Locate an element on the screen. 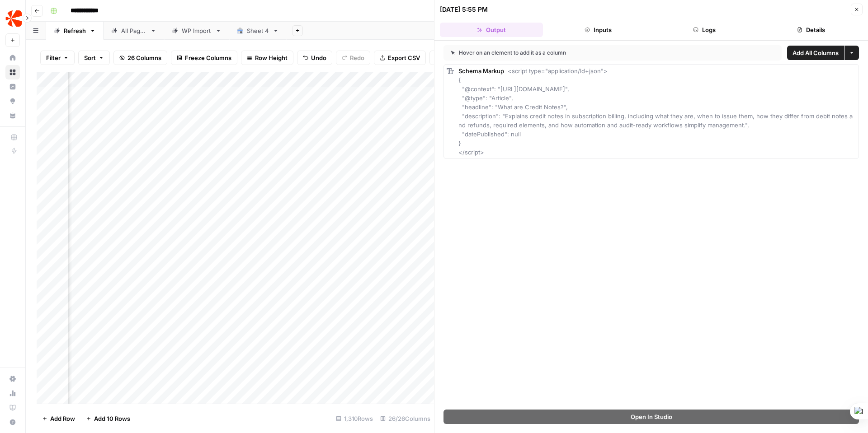  div: Sheet 4 is located at coordinates (257, 30).